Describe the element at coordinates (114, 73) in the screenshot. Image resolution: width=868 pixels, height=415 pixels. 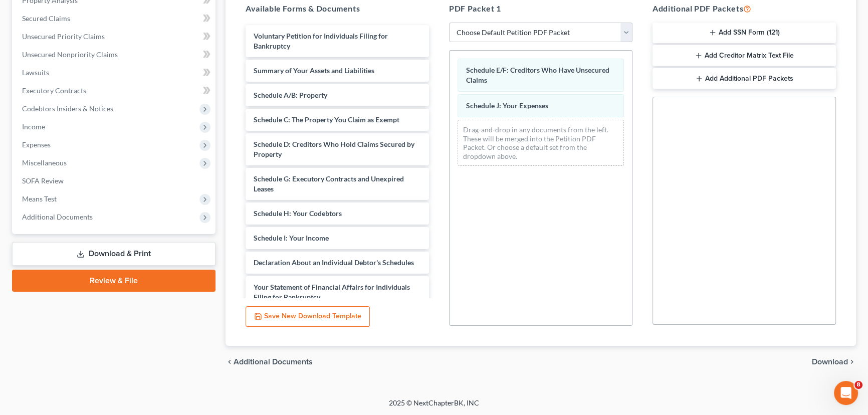
I see `a: Lawsuits` at that location.